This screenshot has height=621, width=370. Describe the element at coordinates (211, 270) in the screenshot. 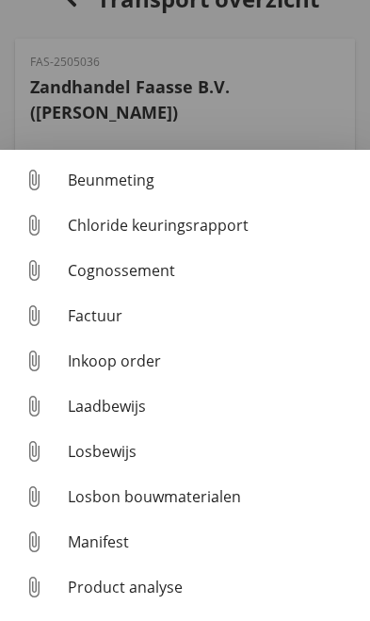

I see `div: Cognossement` at that location.